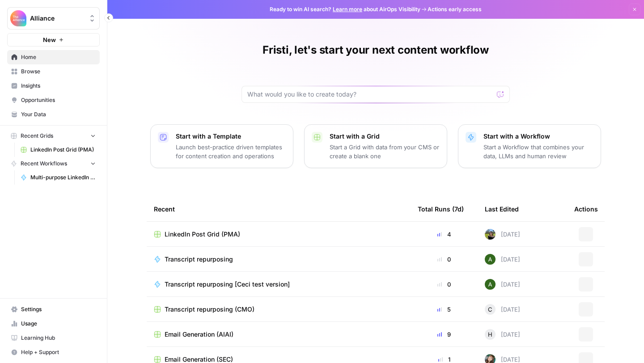  What do you see at coordinates (58, 324) in the screenshot?
I see `span: Usage` at bounding box center [58, 324].